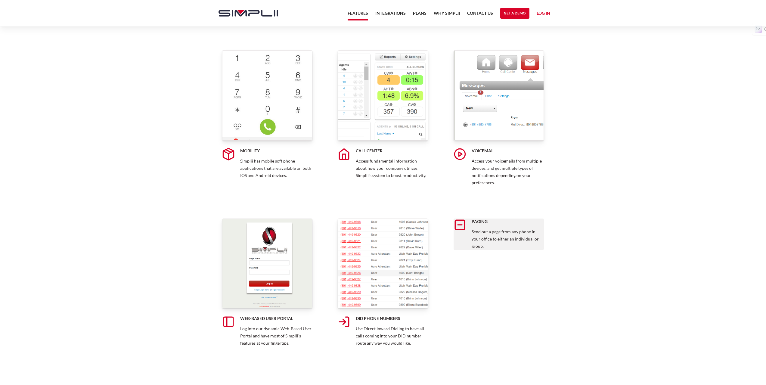  What do you see at coordinates (419, 15) in the screenshot?
I see `a: Plans` at bounding box center [419, 15].